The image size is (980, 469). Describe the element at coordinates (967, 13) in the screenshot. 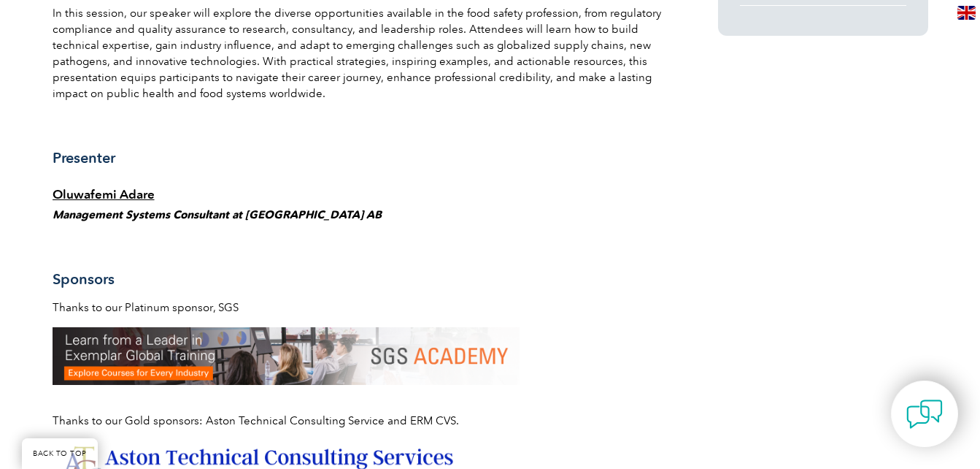

I see `img: en` at that location.